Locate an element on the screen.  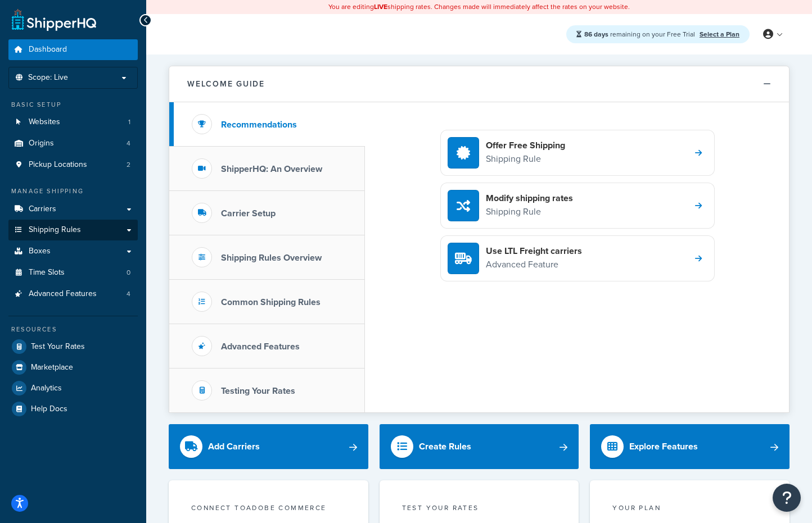
span: Shipping Rules is located at coordinates (55, 230).